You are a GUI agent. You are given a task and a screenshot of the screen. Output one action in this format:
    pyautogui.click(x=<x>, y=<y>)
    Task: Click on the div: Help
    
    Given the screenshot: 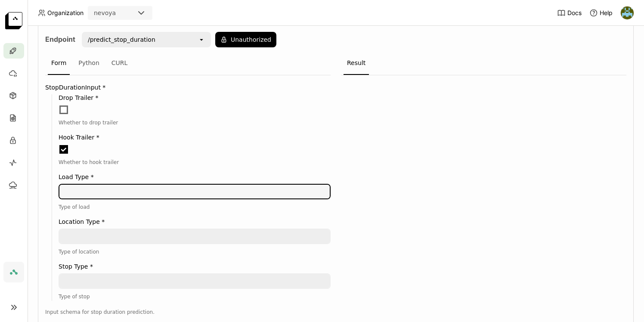 What is the action you would take?
    pyautogui.click(x=601, y=13)
    